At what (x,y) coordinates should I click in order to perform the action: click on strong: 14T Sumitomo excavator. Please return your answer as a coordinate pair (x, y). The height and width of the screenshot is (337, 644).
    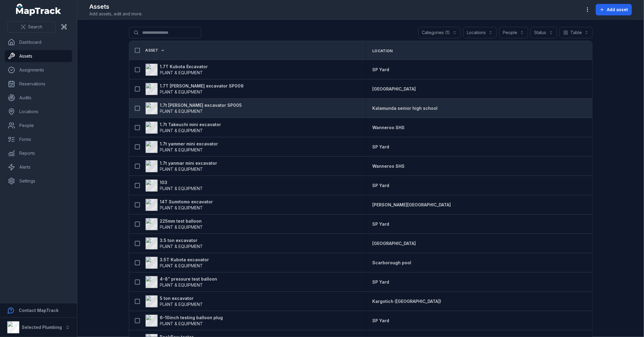
    Looking at the image, I should click on (187, 202).